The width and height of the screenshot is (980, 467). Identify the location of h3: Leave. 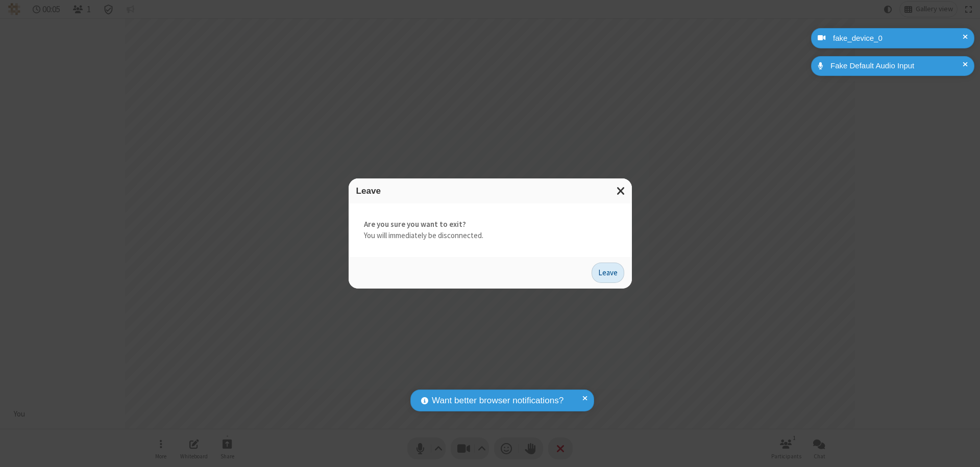
(490, 191).